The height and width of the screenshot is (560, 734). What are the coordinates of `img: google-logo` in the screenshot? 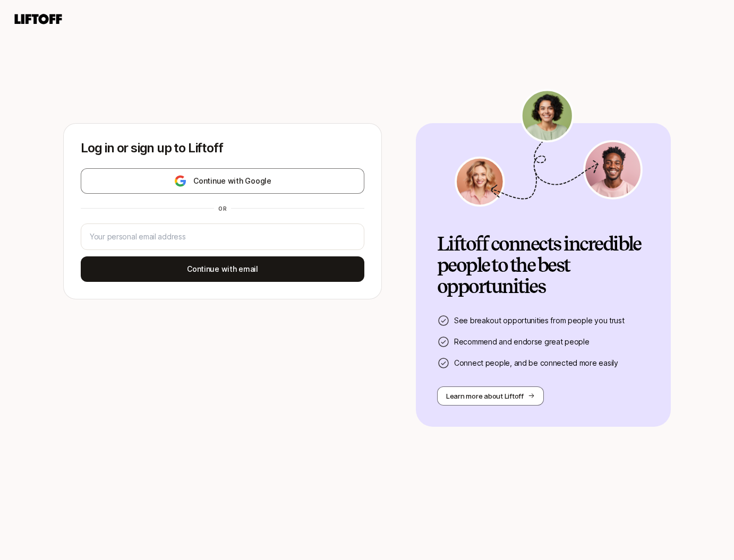 It's located at (180, 181).